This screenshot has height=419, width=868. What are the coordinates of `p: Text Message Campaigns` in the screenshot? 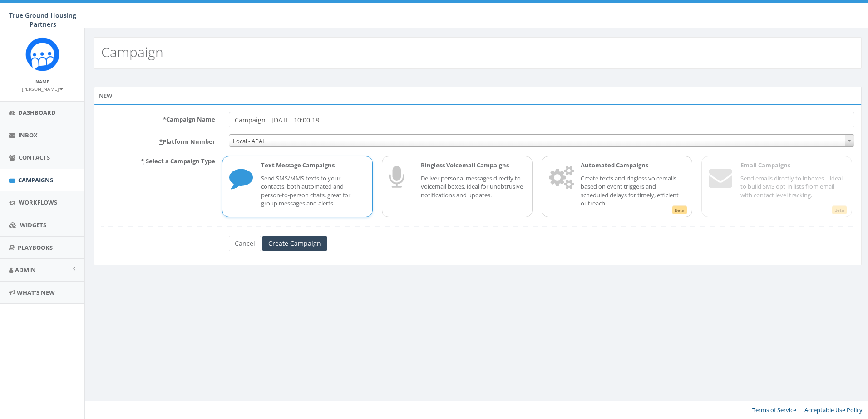 It's located at (313, 165).